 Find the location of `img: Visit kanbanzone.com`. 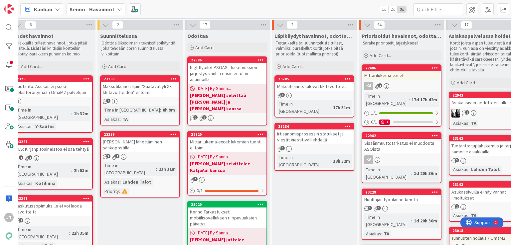

img: Visit kanbanzone.com is located at coordinates (9, 9).